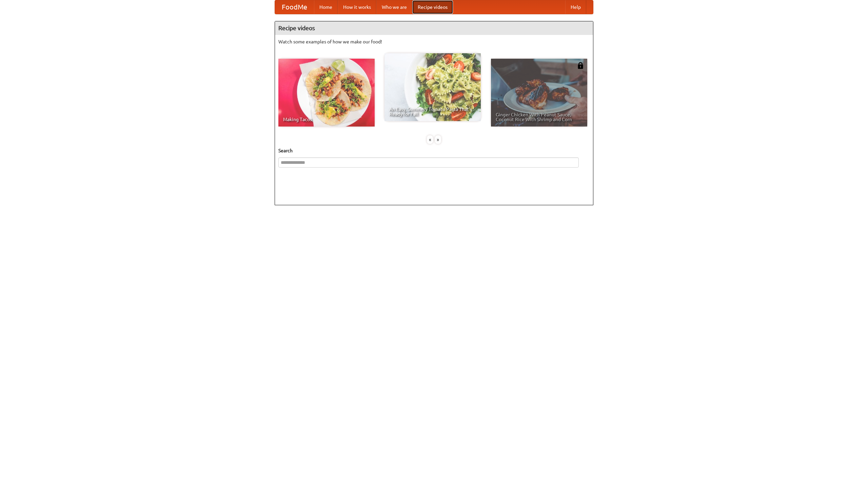  What do you see at coordinates (433, 111) in the screenshot?
I see `span: An Easy, Summery Tomato Pasta That's Ready for Fall` at bounding box center [433, 111].